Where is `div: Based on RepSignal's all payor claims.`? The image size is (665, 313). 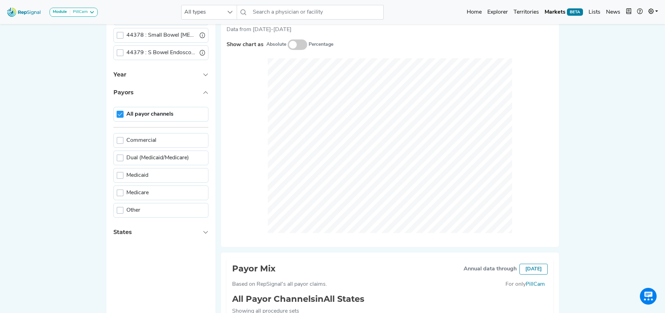
div: Based on RepSignal's all payor claims. is located at coordinates (279, 284).